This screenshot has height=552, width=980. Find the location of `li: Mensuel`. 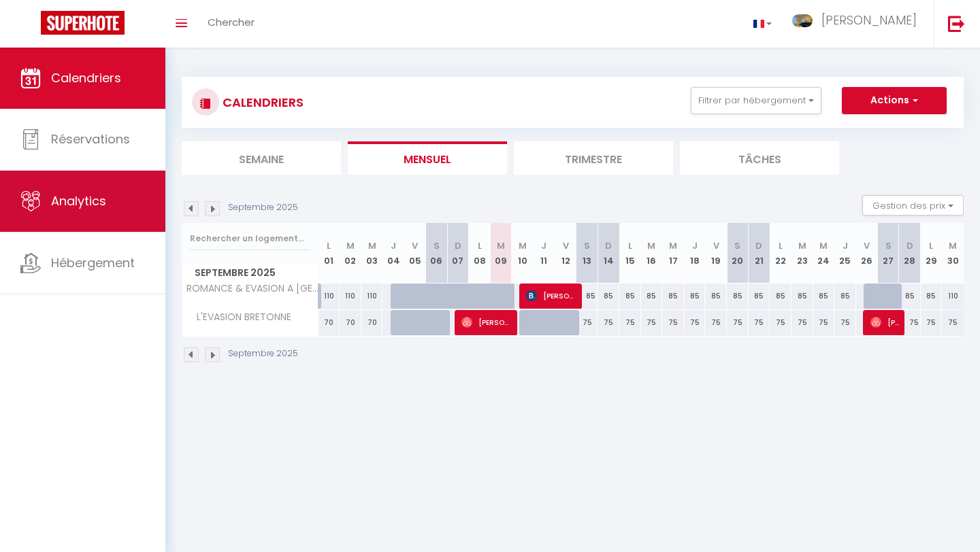

li: Mensuel is located at coordinates (428, 157).